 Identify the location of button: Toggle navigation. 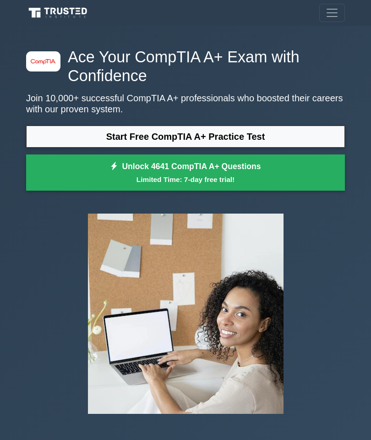
(332, 13).